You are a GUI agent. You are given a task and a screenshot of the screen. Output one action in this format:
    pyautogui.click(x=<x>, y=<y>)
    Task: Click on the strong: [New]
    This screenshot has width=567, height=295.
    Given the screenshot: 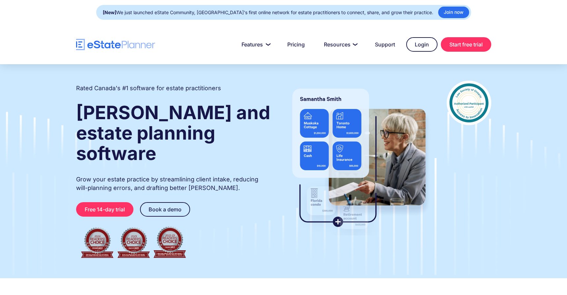 What is the action you would take?
    pyautogui.click(x=109, y=12)
    